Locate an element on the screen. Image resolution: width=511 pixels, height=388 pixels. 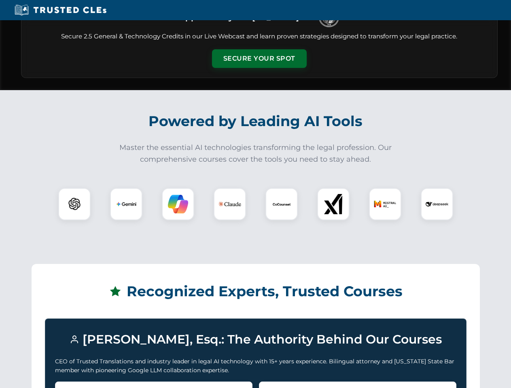
img: CoCounsel Logo is located at coordinates (281, 204).